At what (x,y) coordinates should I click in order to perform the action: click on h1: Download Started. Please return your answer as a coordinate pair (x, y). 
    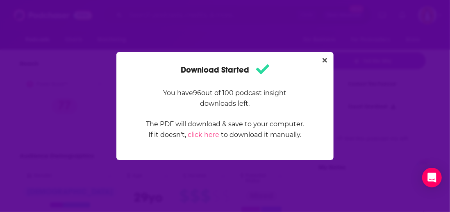
    Looking at the image, I should click on (225, 70).